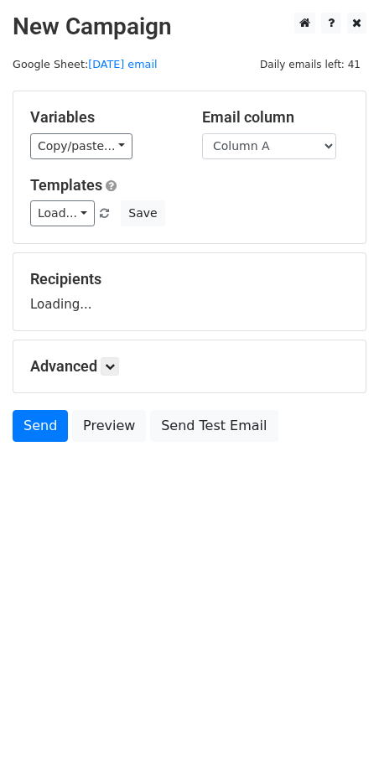  What do you see at coordinates (189, 292) in the screenshot?
I see `div: Loading...` at bounding box center [189, 292].